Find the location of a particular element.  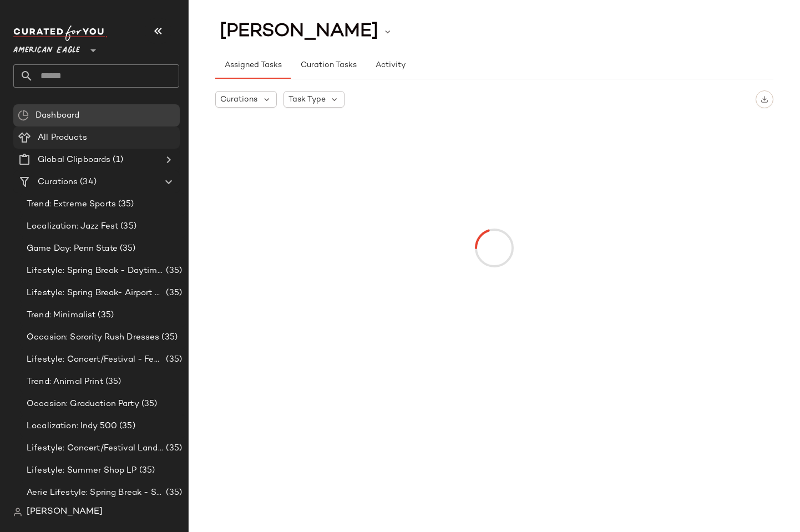

span: Curation Tasks is located at coordinates (328, 66).